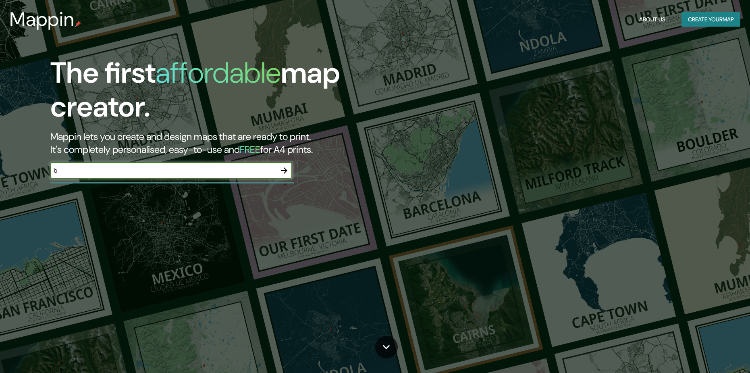  What do you see at coordinates (78, 24) in the screenshot?
I see `img: mappin-pin` at bounding box center [78, 24].